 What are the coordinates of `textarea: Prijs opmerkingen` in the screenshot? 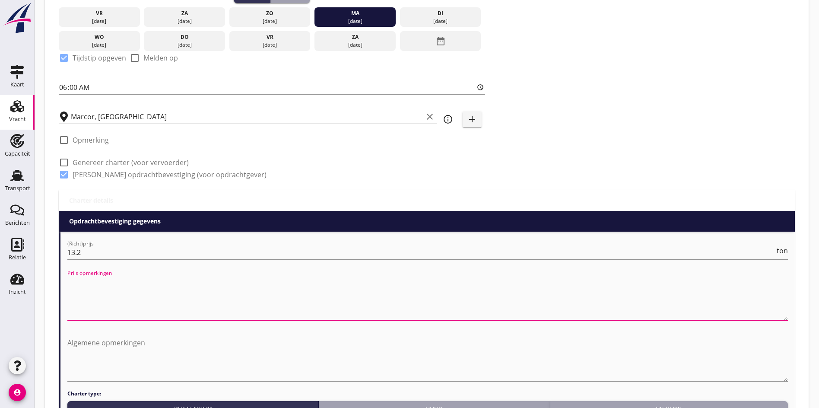 It's located at (427, 297).